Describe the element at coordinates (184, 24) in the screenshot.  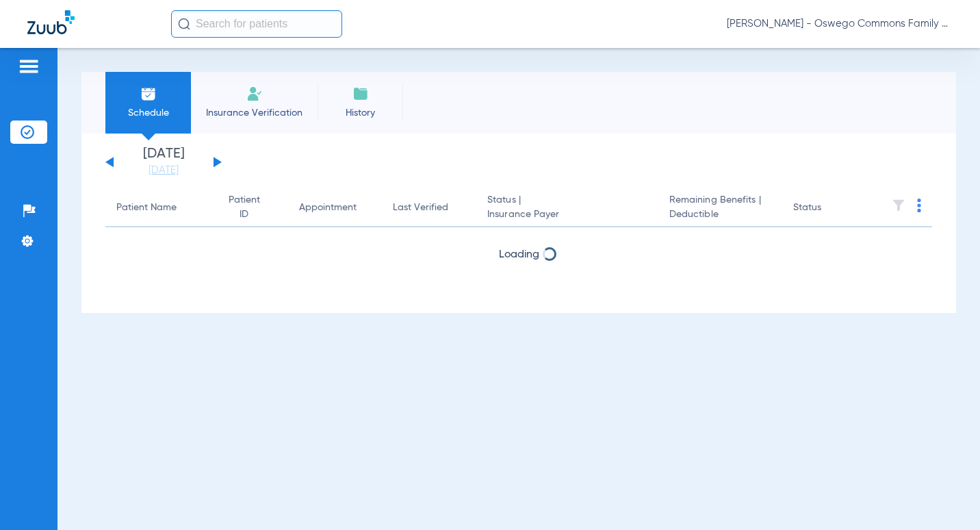
I see `img: Search Icon` at that location.